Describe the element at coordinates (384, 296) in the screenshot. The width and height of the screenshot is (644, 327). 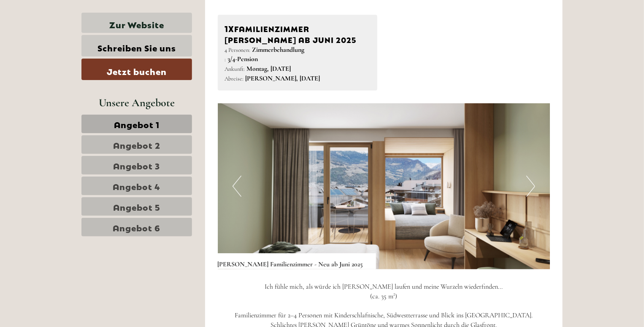
I see `font: (ca. 35 m²)` at that location.